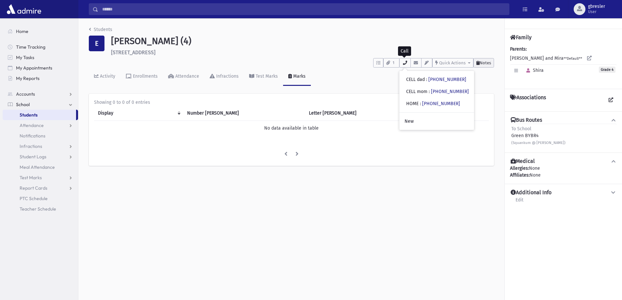 The width and height of the screenshot is (622, 300). I want to click on a: Accounts, so click(40, 94).